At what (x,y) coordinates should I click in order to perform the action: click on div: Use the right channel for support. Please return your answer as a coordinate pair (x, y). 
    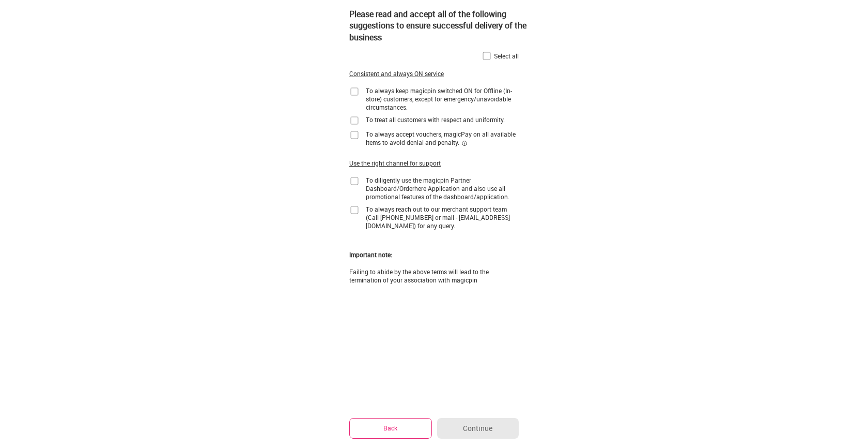
    Looking at the image, I should click on (394, 163).